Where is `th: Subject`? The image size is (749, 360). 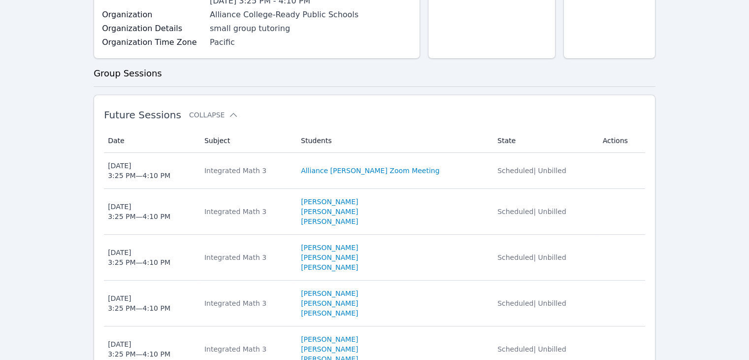 th: Subject is located at coordinates (247, 140).